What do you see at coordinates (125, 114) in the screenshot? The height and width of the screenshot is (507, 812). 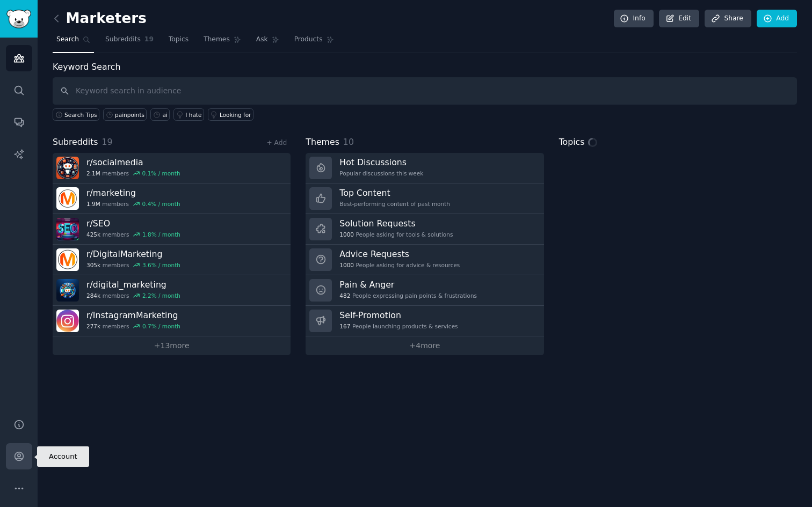 I see `a: painpoints` at bounding box center [125, 114].